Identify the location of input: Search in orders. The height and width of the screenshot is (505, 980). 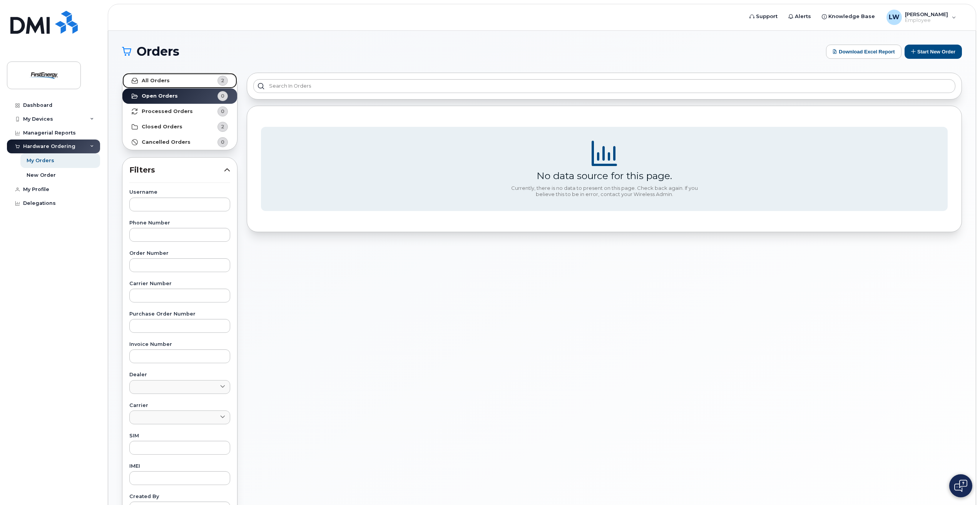
(605, 86).